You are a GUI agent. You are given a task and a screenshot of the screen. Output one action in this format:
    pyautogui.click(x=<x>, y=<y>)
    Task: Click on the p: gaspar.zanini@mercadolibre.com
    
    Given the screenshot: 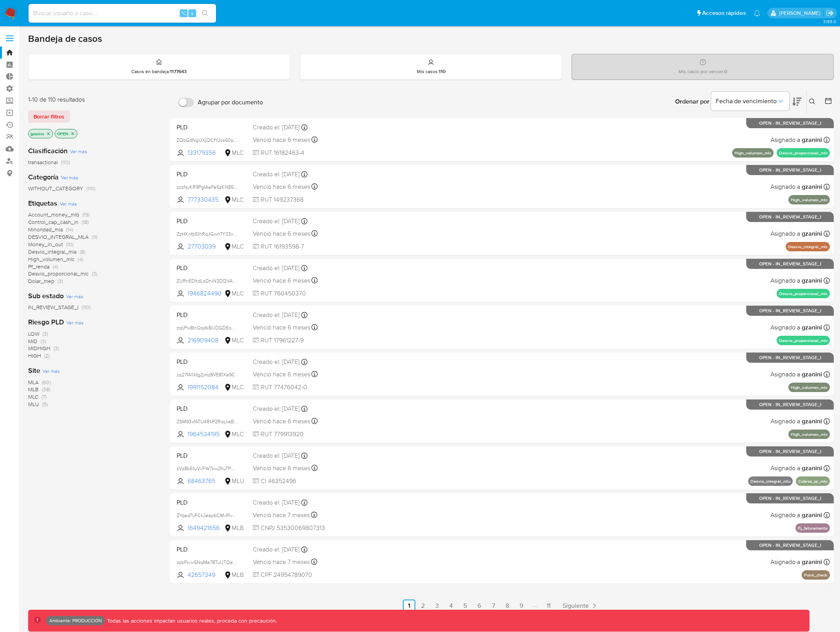 What is the action you would take?
    pyautogui.click(x=801, y=13)
    